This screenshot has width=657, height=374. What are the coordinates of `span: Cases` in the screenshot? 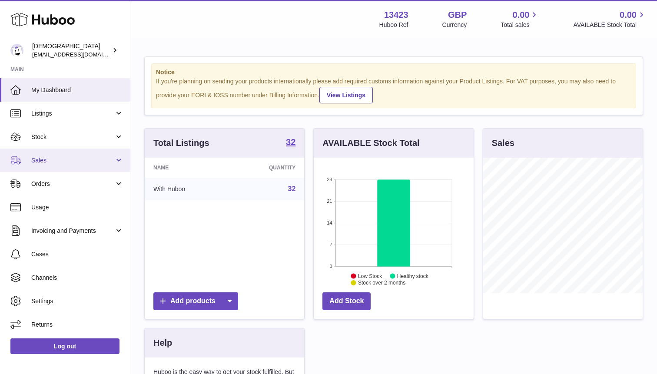 It's located at (77, 254).